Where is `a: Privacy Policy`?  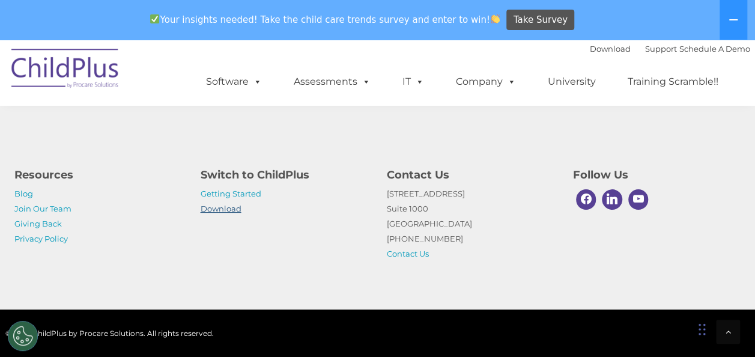
a: Privacy Policy is located at coordinates (41, 238).